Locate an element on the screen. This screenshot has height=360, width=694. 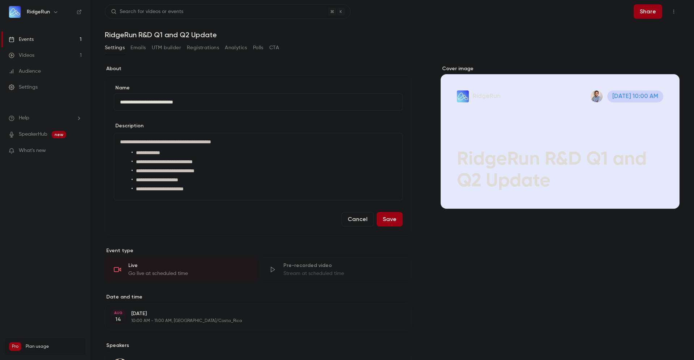
button: Analytics is located at coordinates (236, 48).